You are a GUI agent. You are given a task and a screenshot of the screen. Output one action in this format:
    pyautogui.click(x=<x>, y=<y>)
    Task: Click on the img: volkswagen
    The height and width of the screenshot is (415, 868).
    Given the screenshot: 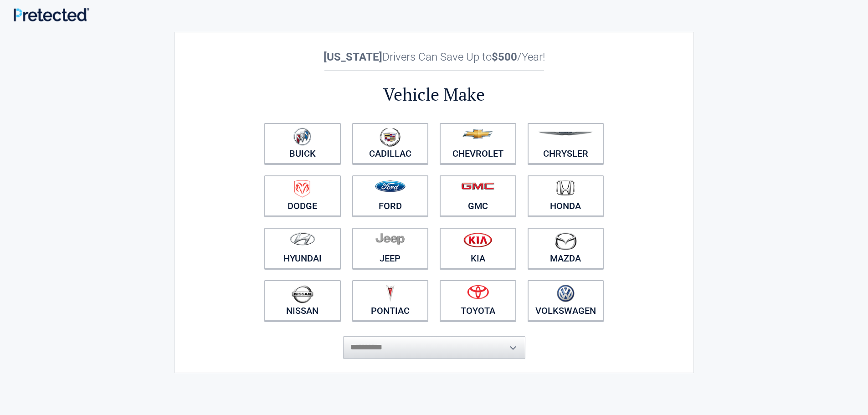 What is the action you would take?
    pyautogui.click(x=566, y=294)
    